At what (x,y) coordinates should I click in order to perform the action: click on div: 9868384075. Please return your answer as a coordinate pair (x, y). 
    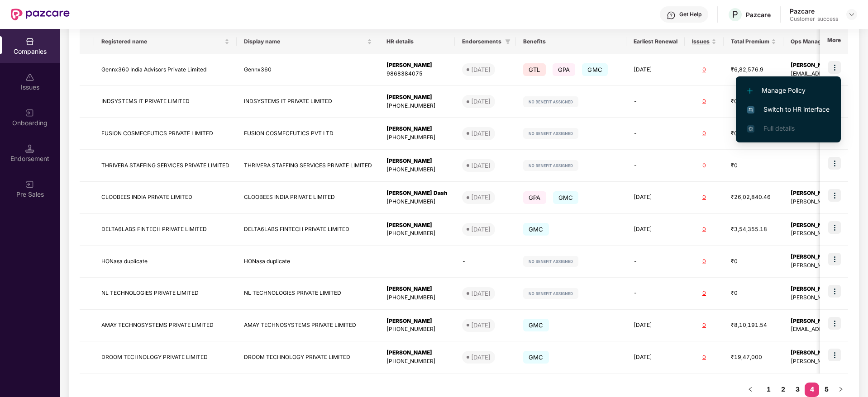
    Looking at the image, I should click on (417, 74).